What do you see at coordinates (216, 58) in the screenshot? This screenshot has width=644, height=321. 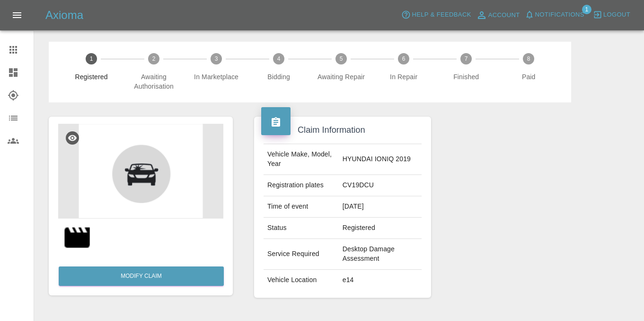 I see `text: 3` at bounding box center [216, 58].